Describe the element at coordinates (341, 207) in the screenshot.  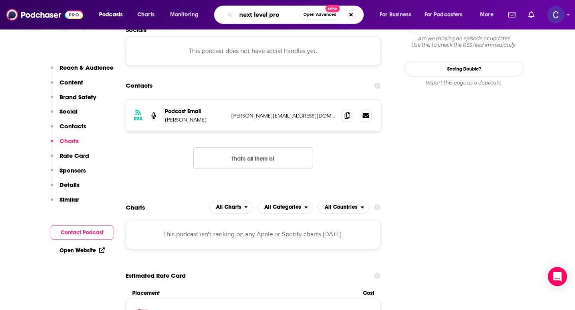
I see `span: All Countries` at that location.